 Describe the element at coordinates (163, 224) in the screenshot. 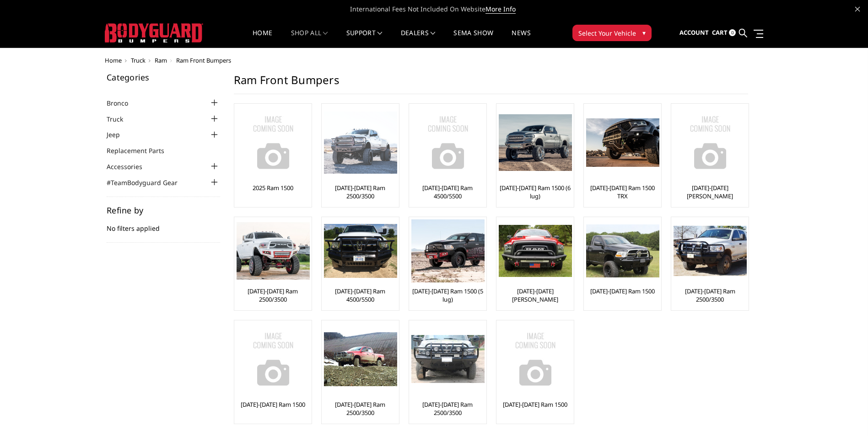

I see `div: No filters applied` at that location.